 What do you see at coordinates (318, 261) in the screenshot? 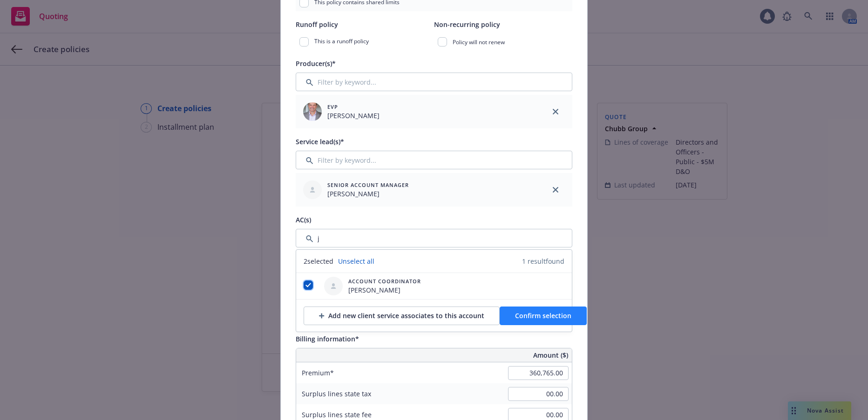
I see `span: 2 selected` at bounding box center [318, 261].